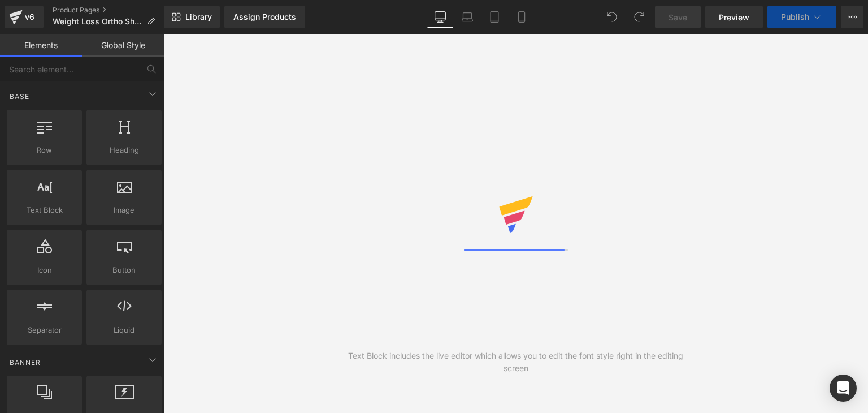 The width and height of the screenshot is (868, 413). Describe the element at coordinates (795, 17) in the screenshot. I see `span: Publish` at that location.